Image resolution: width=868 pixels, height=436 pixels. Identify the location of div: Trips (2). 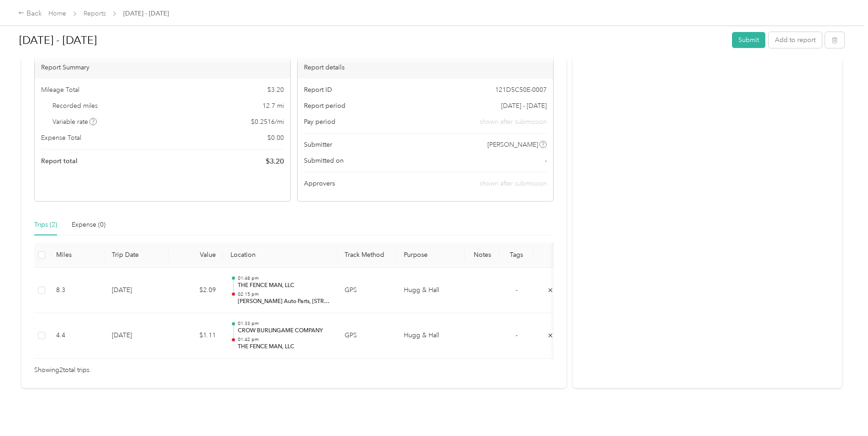
(46, 225).